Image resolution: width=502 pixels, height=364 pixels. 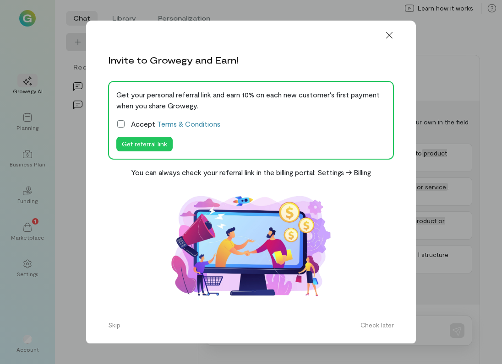 I want to click on button: Check later, so click(x=377, y=326).